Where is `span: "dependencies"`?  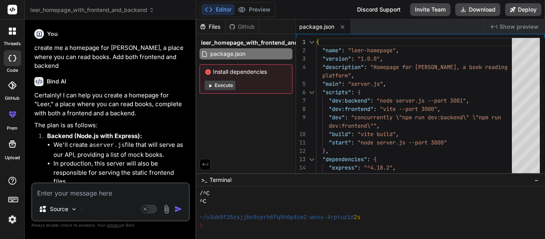 span: "dependencies" is located at coordinates (345, 159).